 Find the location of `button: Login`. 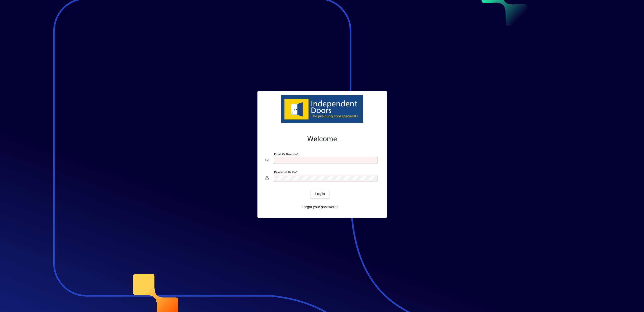

button: Login is located at coordinates (320, 194).